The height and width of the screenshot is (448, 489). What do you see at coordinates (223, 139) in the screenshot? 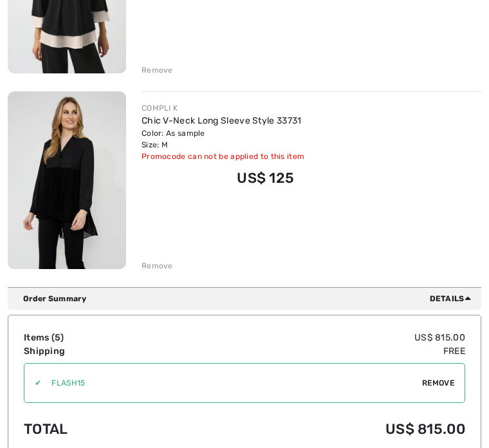
I see `div: Color: As sample Size: M` at bounding box center [223, 139].